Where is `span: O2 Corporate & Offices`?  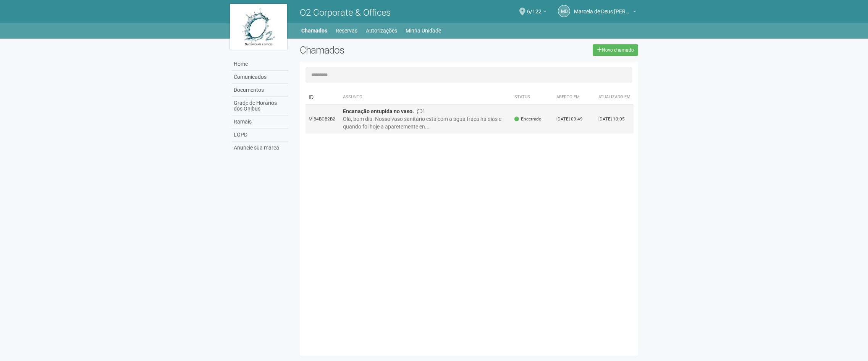
span: O2 Corporate & Offices is located at coordinates (345, 12).